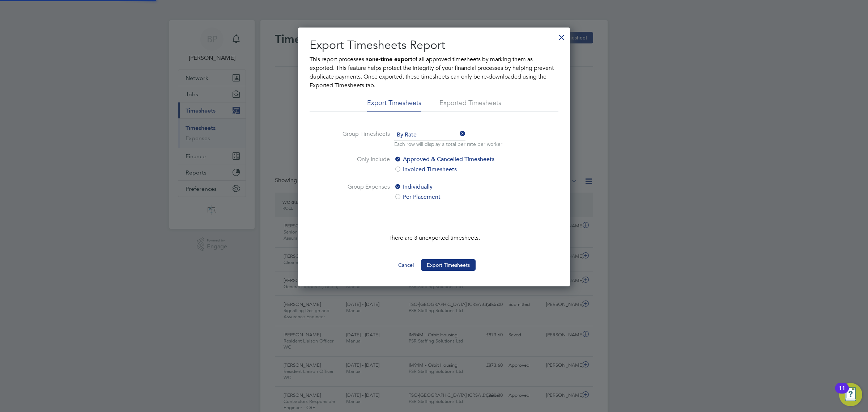  I want to click on b: one-time export, so click(390, 59).